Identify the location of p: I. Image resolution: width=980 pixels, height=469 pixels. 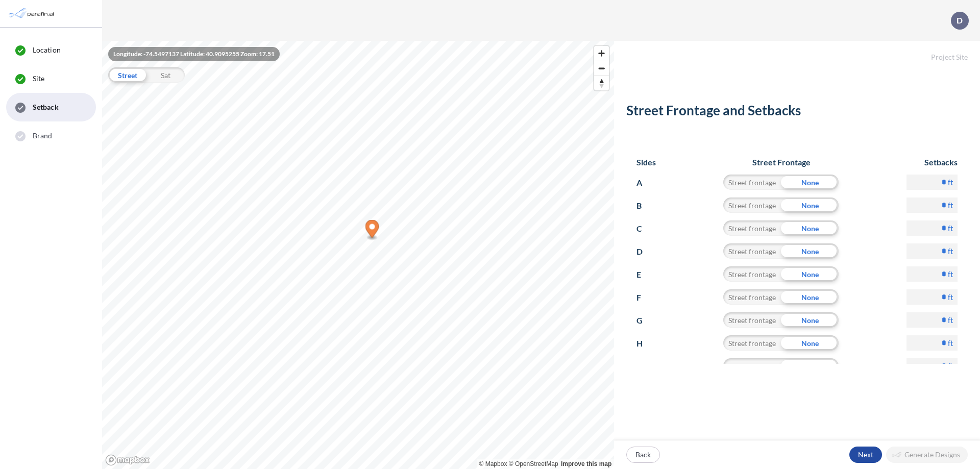
(645, 367).